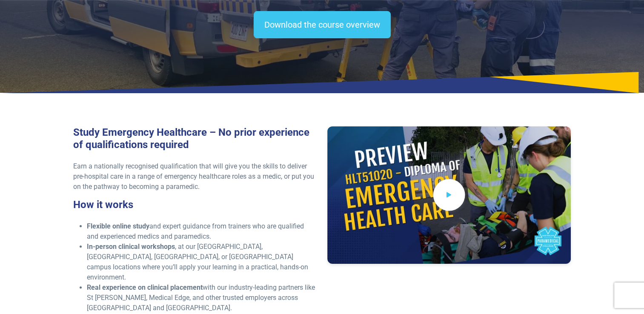 The width and height of the screenshot is (644, 314). Describe the element at coordinates (202, 232) in the screenshot. I see `li: and expert guidance from trainers who are qualified and experienced medics and paramedics.` at that location.